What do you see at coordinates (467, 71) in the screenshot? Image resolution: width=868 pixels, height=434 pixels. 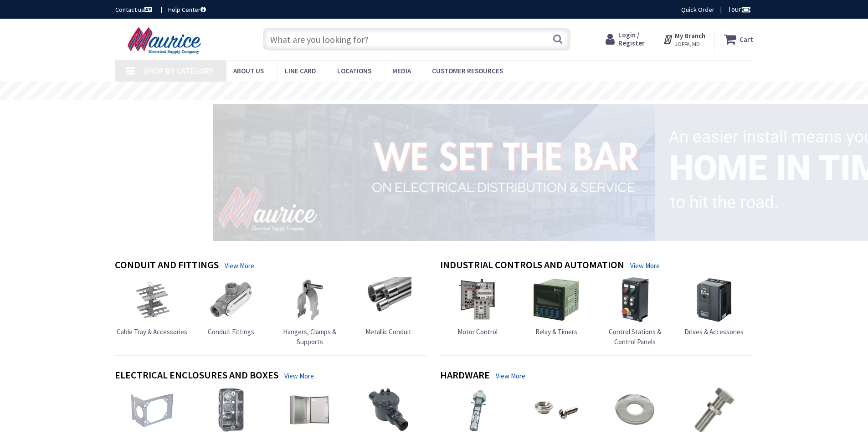 I see `span: Customer Resources` at bounding box center [467, 71].